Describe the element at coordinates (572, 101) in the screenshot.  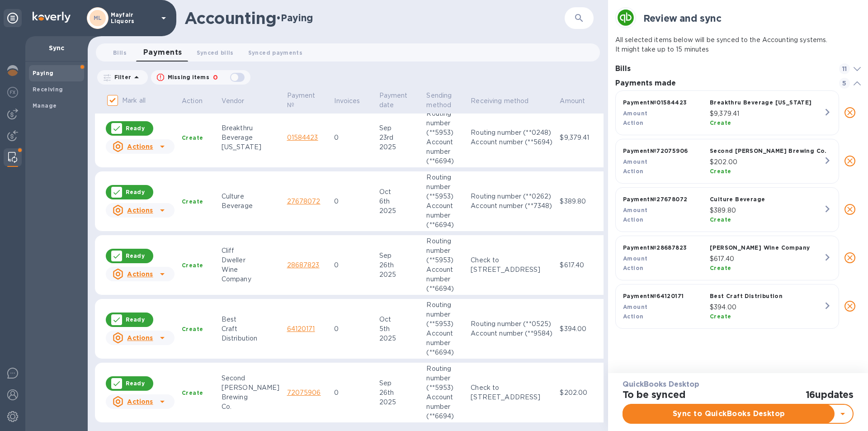
I see `p: Amount` at that location.